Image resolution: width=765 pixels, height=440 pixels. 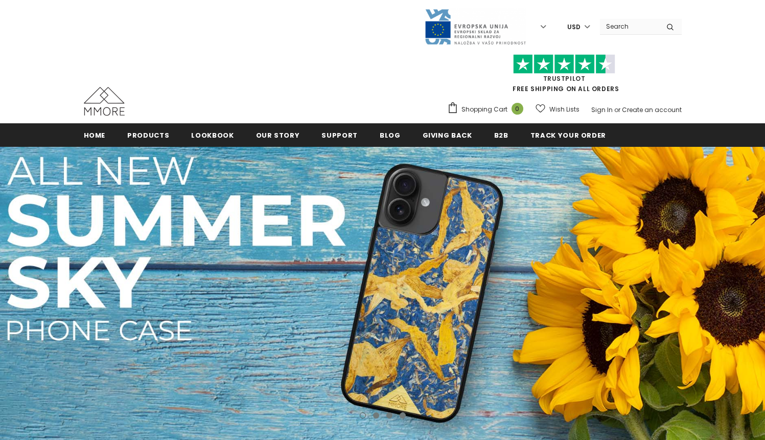 I want to click on span: Wish Lists, so click(x=564, y=109).